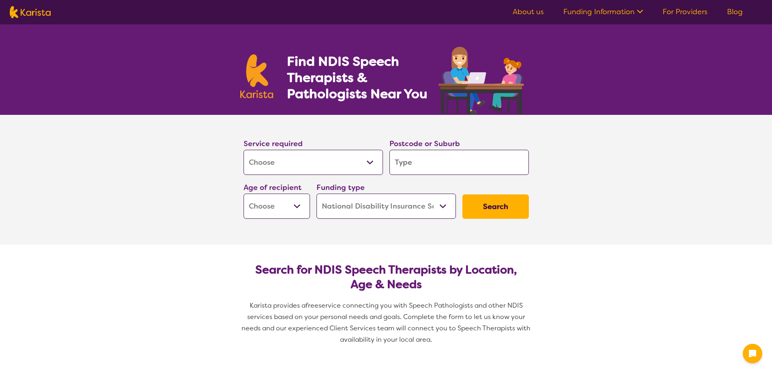  I want to click on label: Age of recipient, so click(272, 187).